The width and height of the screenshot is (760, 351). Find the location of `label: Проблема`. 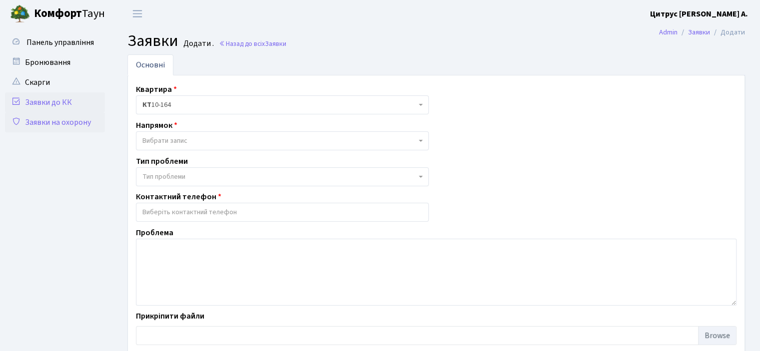

label: Проблема is located at coordinates (154, 233).